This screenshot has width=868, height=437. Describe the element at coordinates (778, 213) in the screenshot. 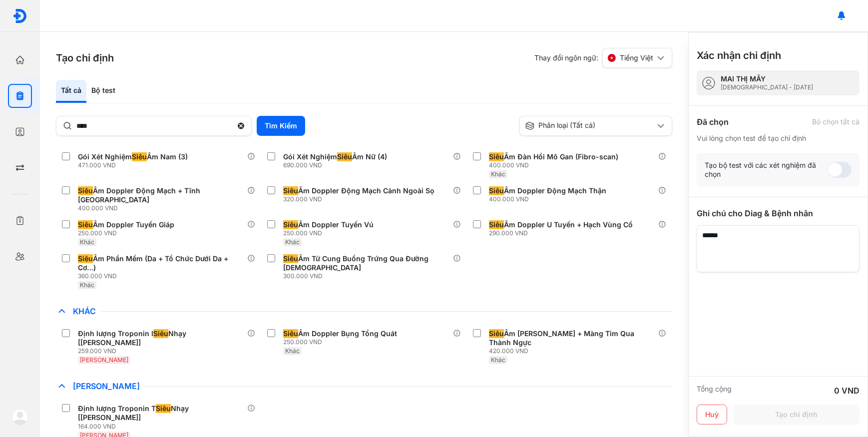

I see `div: Ghi chú cho Diag & Bệnh nhân` at that location.